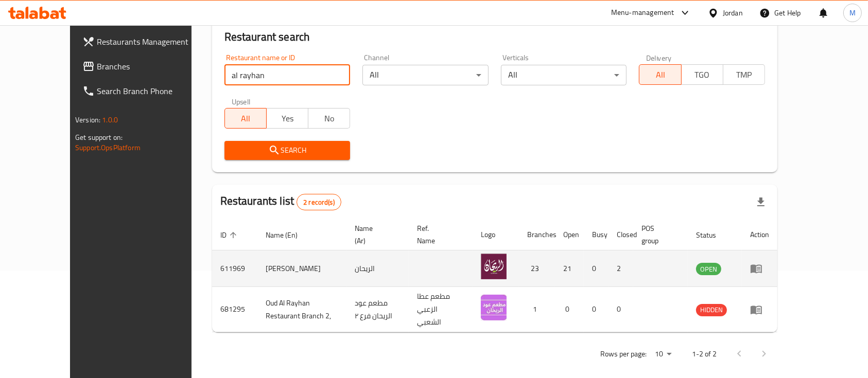  Describe the element at coordinates (288, 150) in the screenshot. I see `span: Search` at that location.